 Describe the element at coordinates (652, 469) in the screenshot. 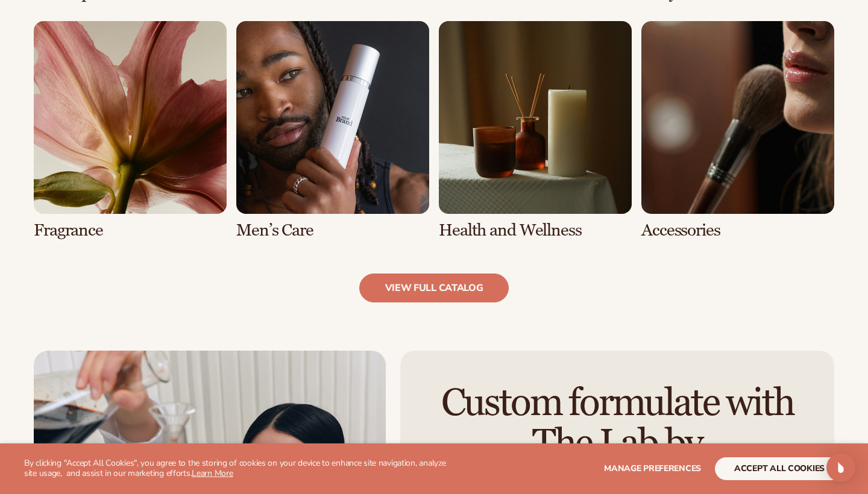

I see `button: Manage preferences` at that location.